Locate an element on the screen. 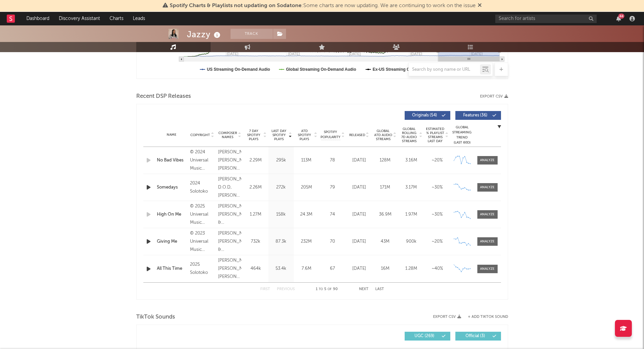 Image resolution: width=644 pixels, height=349 pixels. div: 732k is located at coordinates (255, 242).